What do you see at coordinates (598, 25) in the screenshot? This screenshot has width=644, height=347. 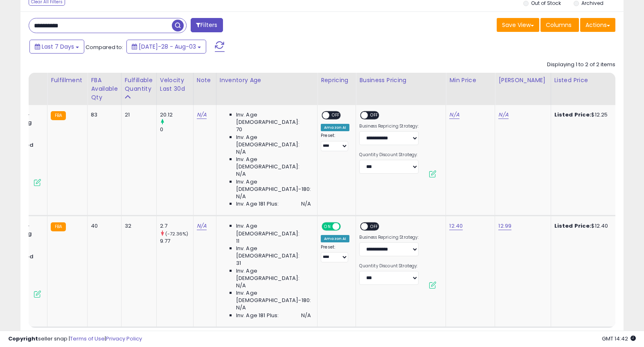 I see `button: Actions` at bounding box center [598, 25].